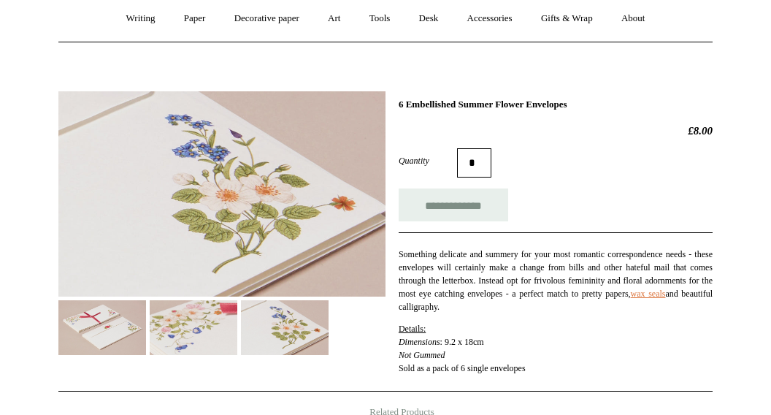 This screenshot has width=771, height=415. I want to click on span: : 9.2 x 18cm, so click(462, 342).